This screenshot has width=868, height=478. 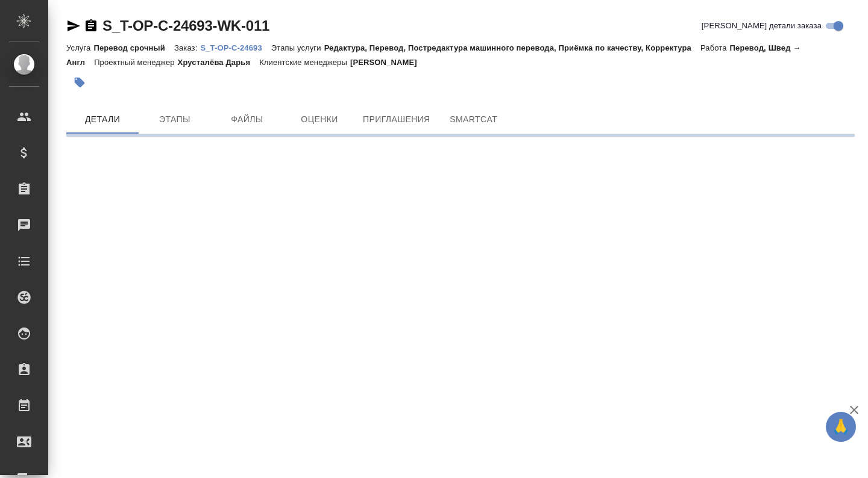 I want to click on span: Детали, so click(x=102, y=119).